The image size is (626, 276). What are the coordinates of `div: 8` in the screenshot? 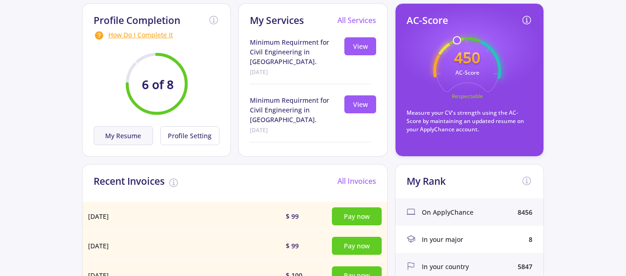 It's located at (531, 239).